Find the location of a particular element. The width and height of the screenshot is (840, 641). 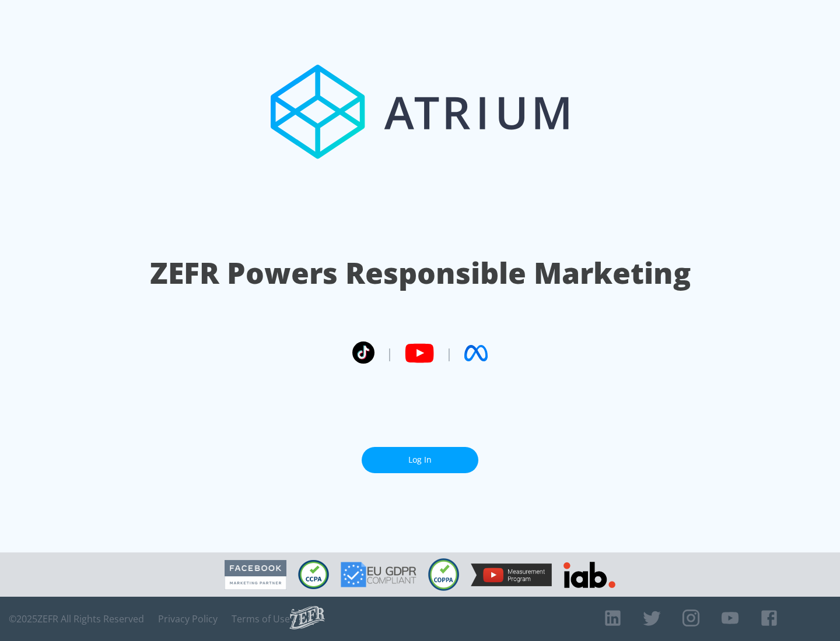

img: CCPA Compliant is located at coordinates (313, 574).